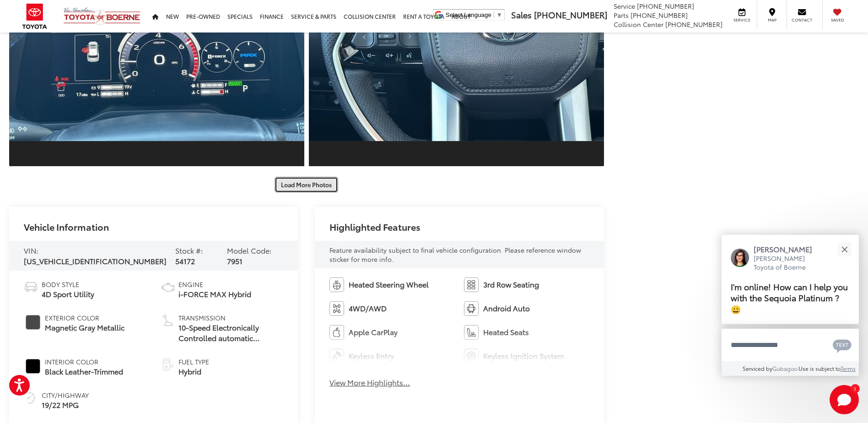 Image resolution: width=868 pixels, height=423 pixels. Describe the element at coordinates (231, 318) in the screenshot. I see `span: Transmission` at that location.